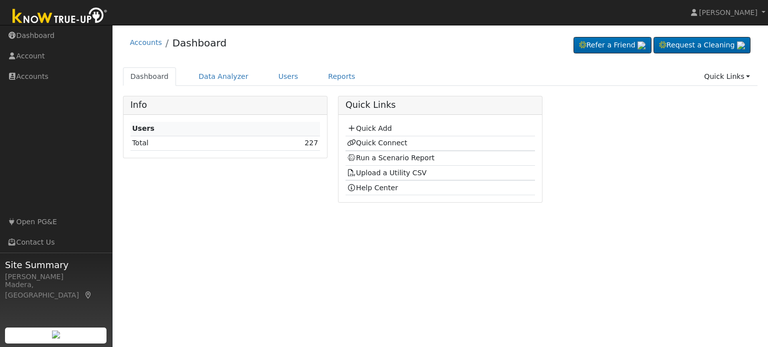  What do you see at coordinates (223, 76) in the screenshot?
I see `a: Data Analyzer` at bounding box center [223, 76].